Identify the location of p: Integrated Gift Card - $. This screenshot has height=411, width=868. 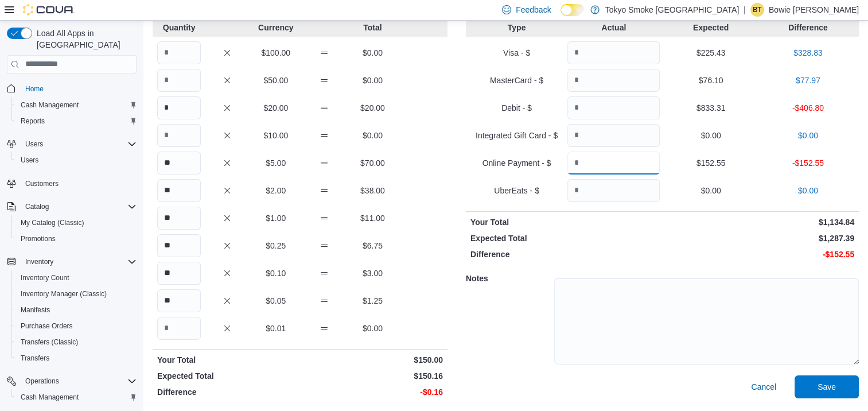
(516, 136).